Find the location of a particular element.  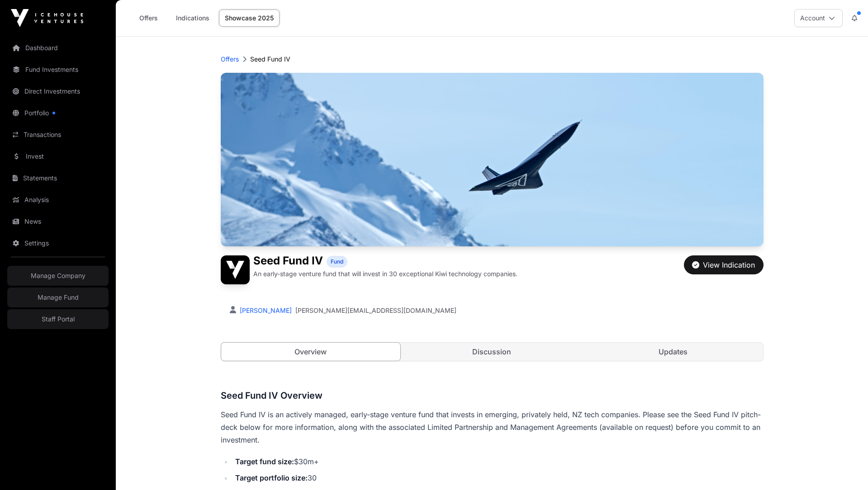

a: Direct Investments is located at coordinates (58, 91).